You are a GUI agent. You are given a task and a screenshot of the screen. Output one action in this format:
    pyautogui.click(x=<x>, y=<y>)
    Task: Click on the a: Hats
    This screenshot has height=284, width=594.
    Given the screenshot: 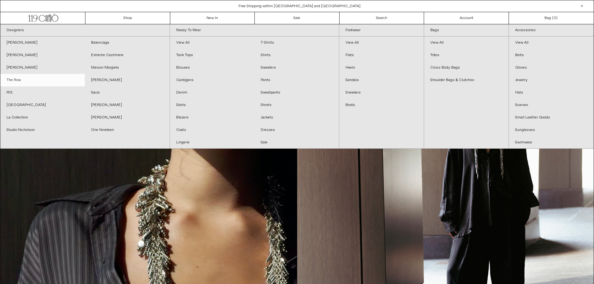 What is the action you would take?
    pyautogui.click(x=551, y=93)
    